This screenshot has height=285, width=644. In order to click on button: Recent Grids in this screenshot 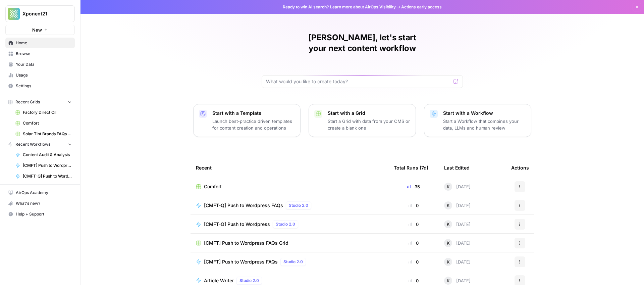, I will do `click(40, 102)`.